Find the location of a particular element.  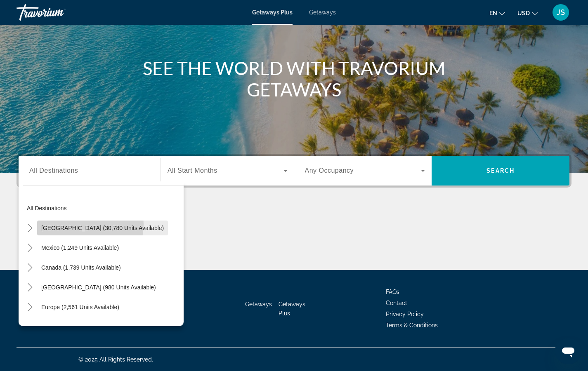

span: Any Occupancy is located at coordinates (329, 171).